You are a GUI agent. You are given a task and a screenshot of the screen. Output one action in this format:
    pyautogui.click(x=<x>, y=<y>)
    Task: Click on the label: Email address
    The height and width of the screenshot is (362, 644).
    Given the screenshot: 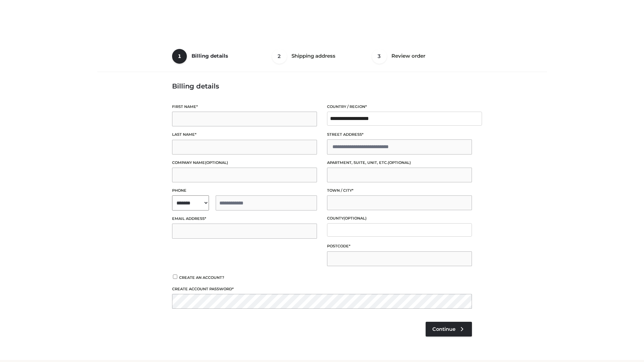 What is the action you would take?
    pyautogui.click(x=245, y=219)
    